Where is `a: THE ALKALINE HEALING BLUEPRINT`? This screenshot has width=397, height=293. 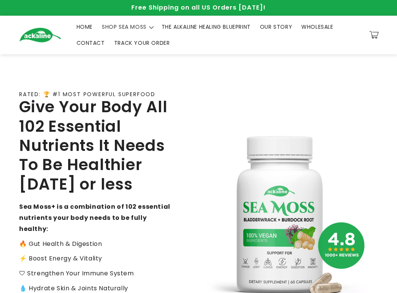 a: THE ALKALINE HEALING BLUEPRINT is located at coordinates (206, 27).